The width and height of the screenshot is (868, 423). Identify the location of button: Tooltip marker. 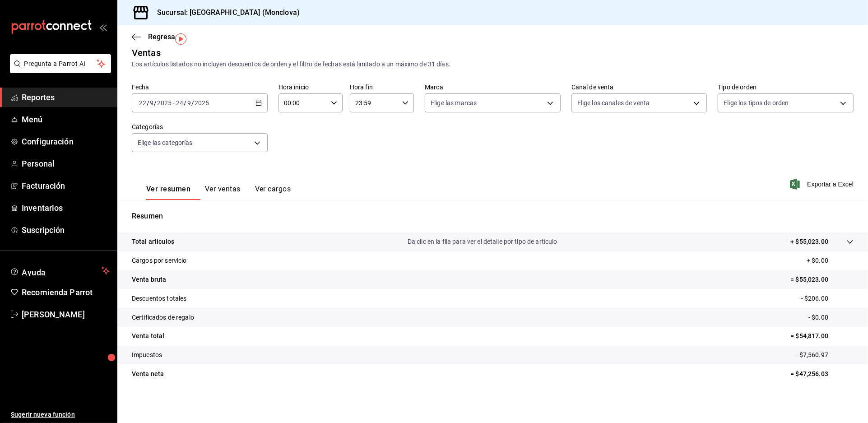
(181, 39).